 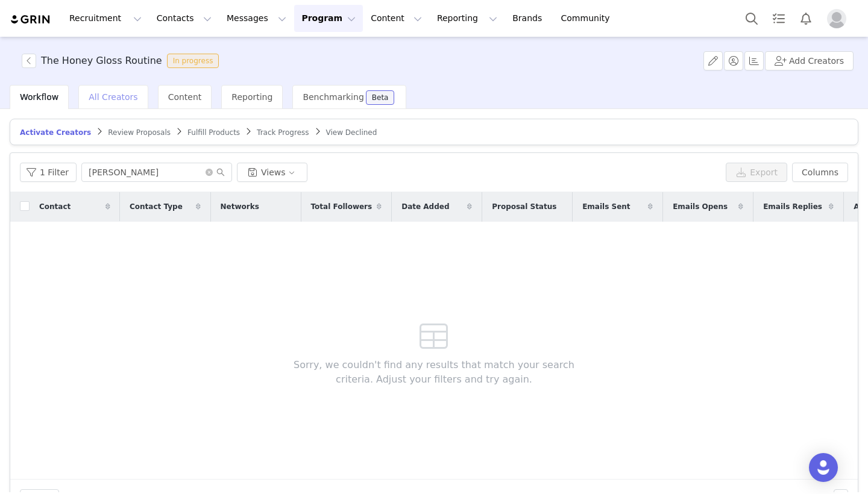 I want to click on button: Messages, so click(x=256, y=18).